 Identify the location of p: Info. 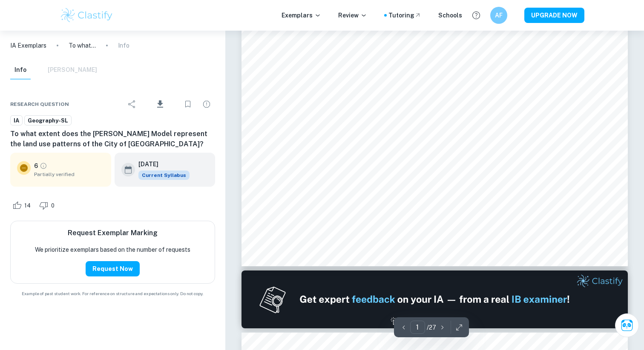
(124, 45).